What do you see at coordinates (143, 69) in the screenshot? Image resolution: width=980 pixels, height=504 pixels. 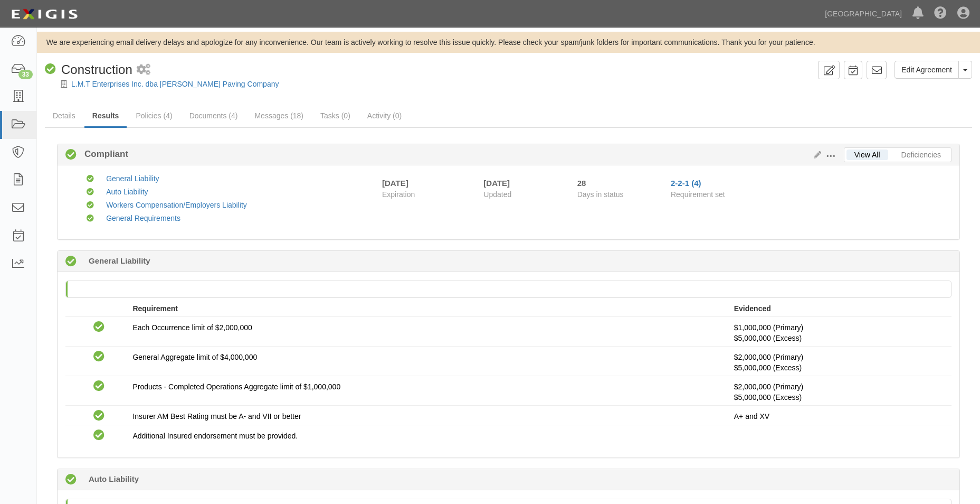 I see `i: 2 scheduled workflows` at bounding box center [143, 69].